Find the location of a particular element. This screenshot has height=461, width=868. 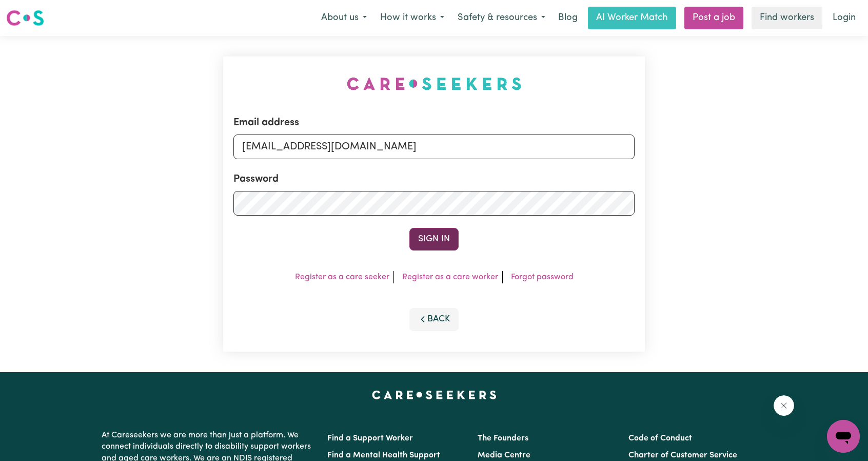

a: Find workers is located at coordinates (787, 18).